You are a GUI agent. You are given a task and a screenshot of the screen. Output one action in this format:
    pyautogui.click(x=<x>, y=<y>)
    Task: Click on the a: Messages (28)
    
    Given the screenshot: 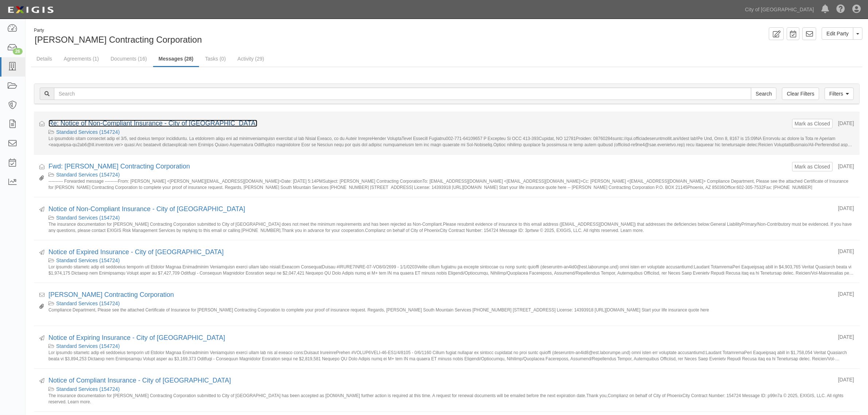 What is the action you would take?
    pyautogui.click(x=176, y=59)
    